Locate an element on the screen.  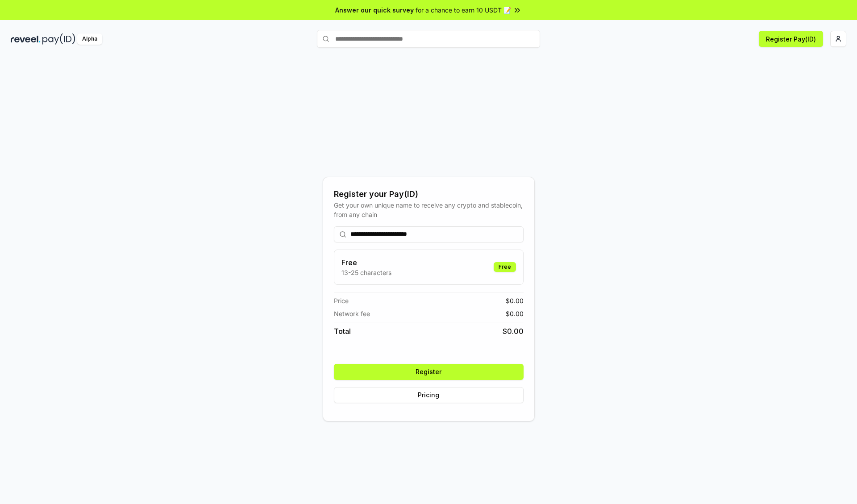
div: Register your Pay(ID) is located at coordinates (428, 194).